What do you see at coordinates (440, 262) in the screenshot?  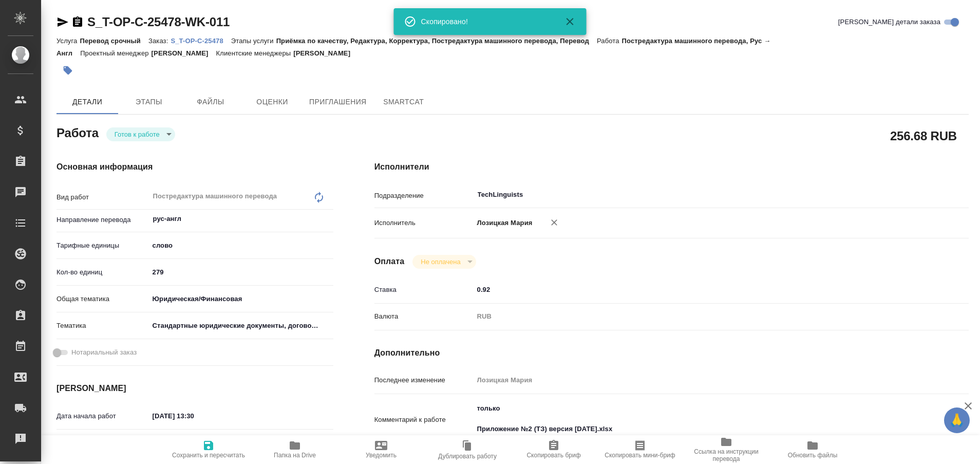 I see `button: Не оплачена` at bounding box center [440, 262].